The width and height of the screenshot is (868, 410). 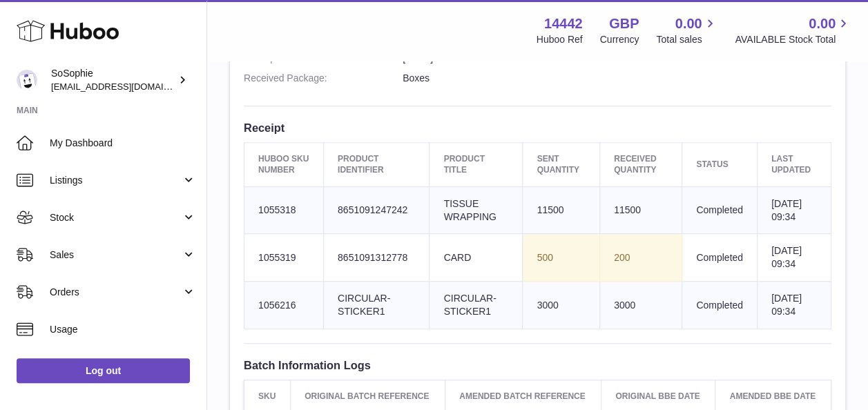 I want to click on strong: GBP, so click(x=624, y=24).